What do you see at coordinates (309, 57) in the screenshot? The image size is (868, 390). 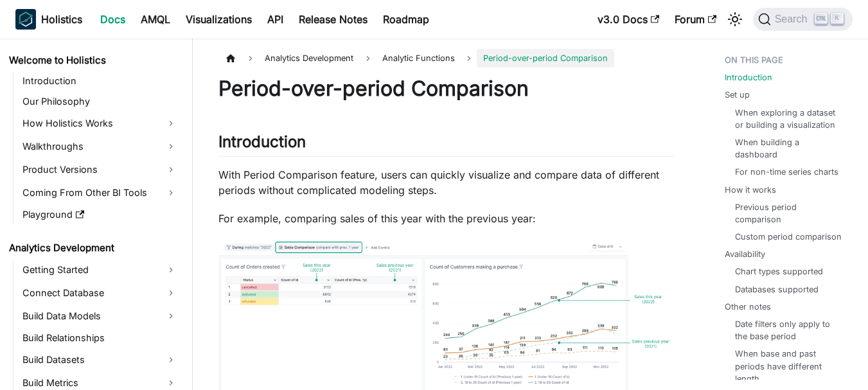 I see `span: Analytics Development` at bounding box center [309, 57].